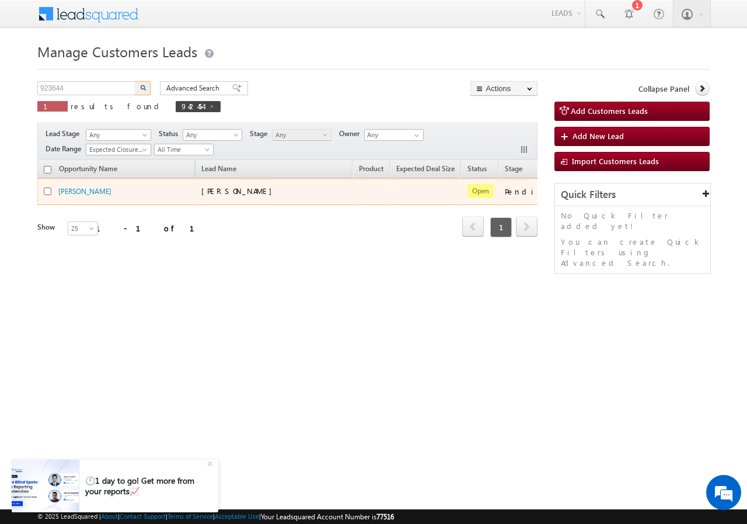 The width and height of the screenshot is (747, 524). I want to click on a: Stage, so click(514, 170).